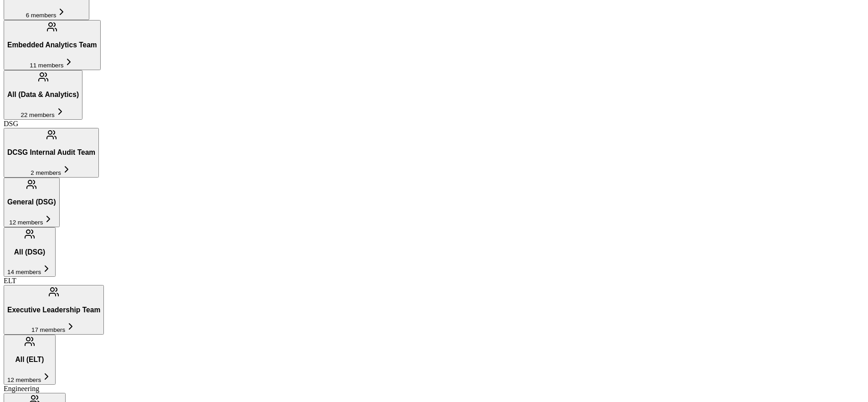  What do you see at coordinates (29, 252) in the screenshot?
I see `button: All (DSG)14 members` at bounding box center [29, 252].